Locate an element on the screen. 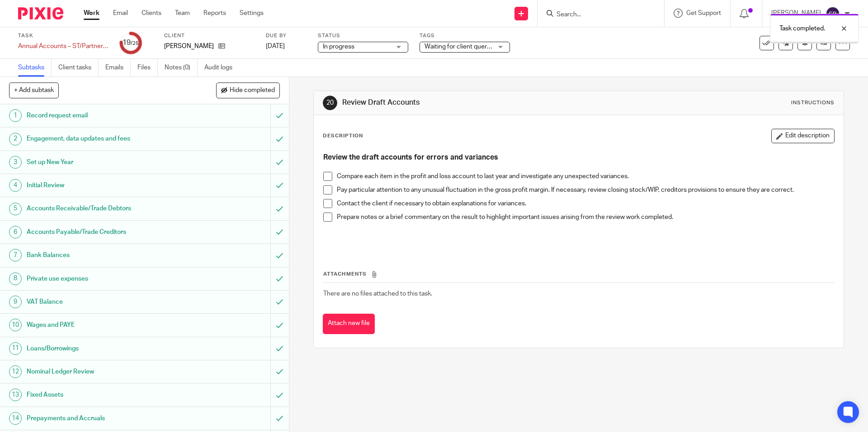 Image resolution: width=868 pixels, height=432 pixels. h1: Wages and PAYE is located at coordinates (105, 324).